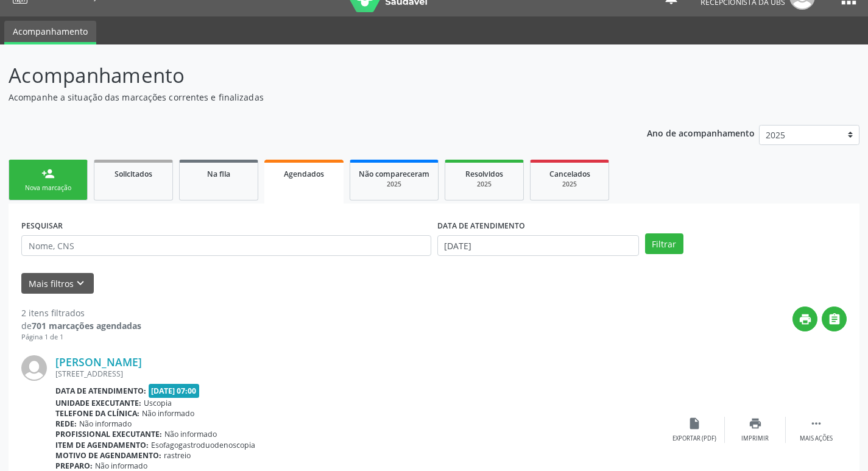  I want to click on p: Acompanhamento, so click(306, 76).